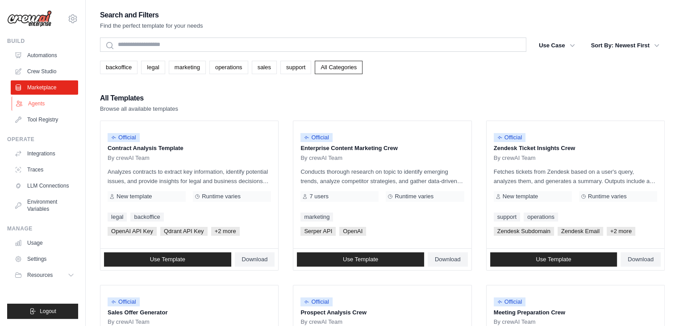  Describe the element at coordinates (42, 41) in the screenshot. I see `div: Build` at that location.